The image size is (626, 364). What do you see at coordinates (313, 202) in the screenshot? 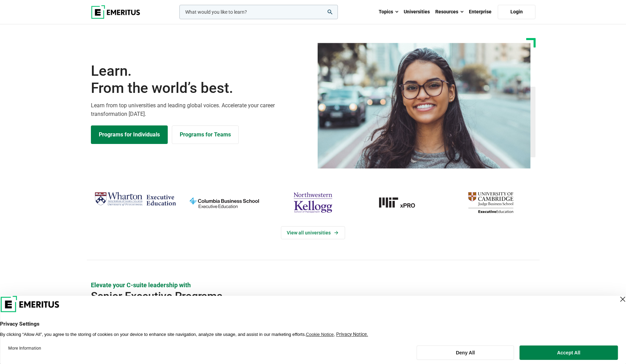
I see `img: northwestern-kellogg` at bounding box center [313, 202].